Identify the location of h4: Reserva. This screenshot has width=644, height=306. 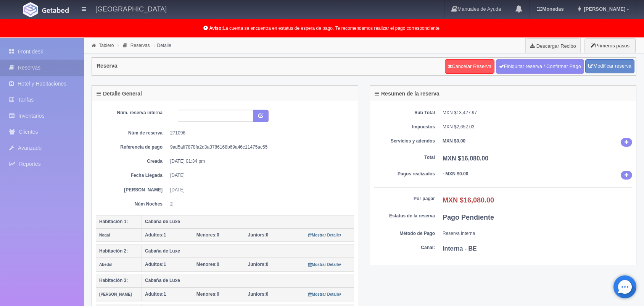
(107, 66).